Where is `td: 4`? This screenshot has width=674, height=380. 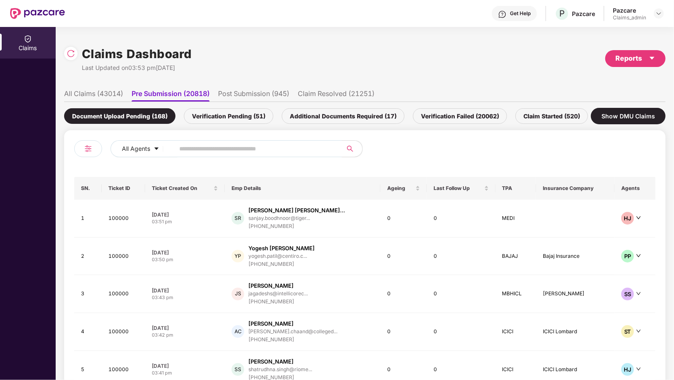
td: 4 is located at coordinates (88, 332).